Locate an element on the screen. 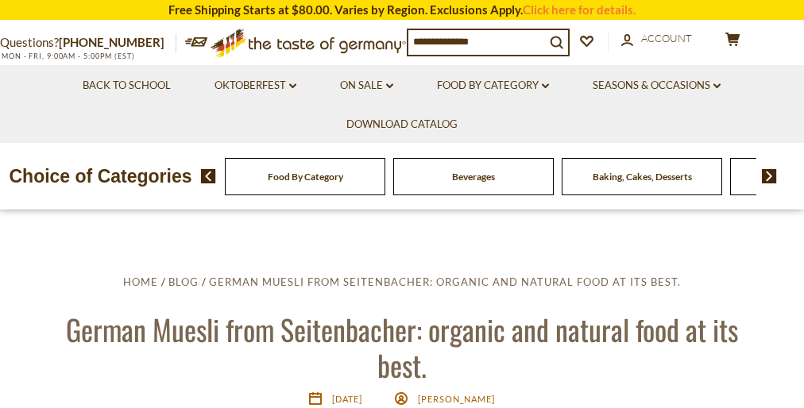 This screenshot has height=408, width=804. span: Account is located at coordinates (667, 38).